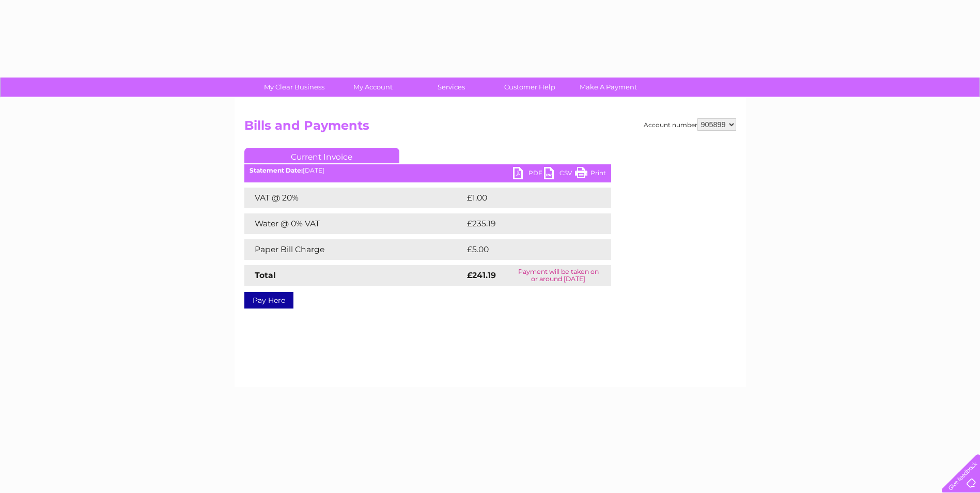 Image resolution: width=980 pixels, height=493 pixels. Describe the element at coordinates (354, 250) in the screenshot. I see `td: Paper Bill Charge` at that location.